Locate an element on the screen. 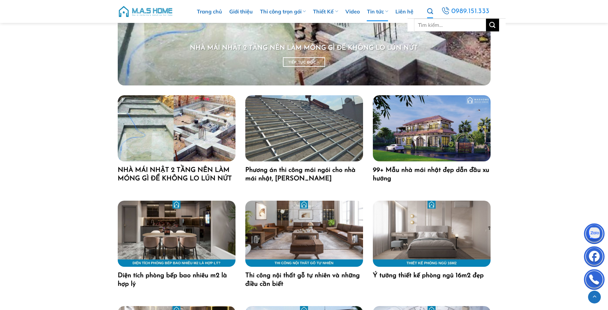 The width and height of the screenshot is (608, 310). input: Tìm kiếm… is located at coordinates (450, 25).